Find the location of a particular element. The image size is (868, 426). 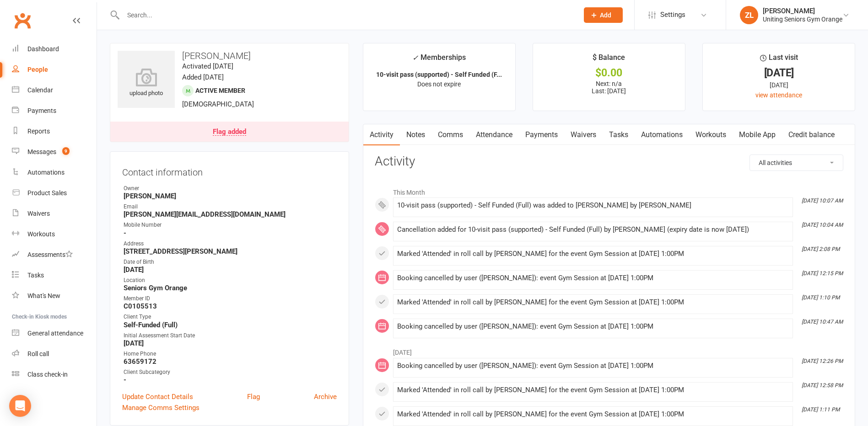

div: Initial Assessment Start Date is located at coordinates (230, 336).